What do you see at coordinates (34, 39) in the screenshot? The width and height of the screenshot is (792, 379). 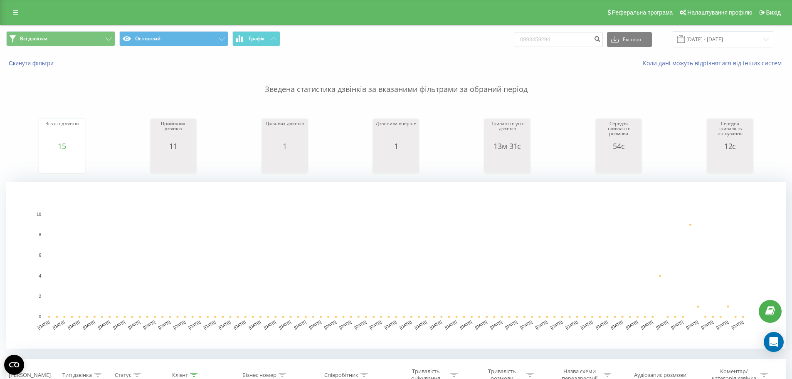 I see `span: Всі дзвінки` at bounding box center [34, 39].